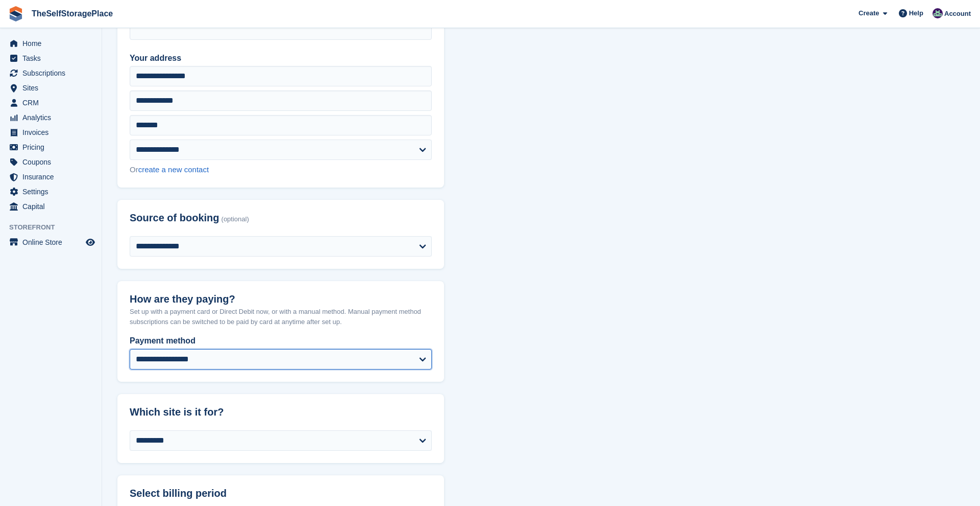 The height and width of the screenshot is (506, 980). What do you see at coordinates (53, 132) in the screenshot?
I see `span: Invoices` at bounding box center [53, 132].